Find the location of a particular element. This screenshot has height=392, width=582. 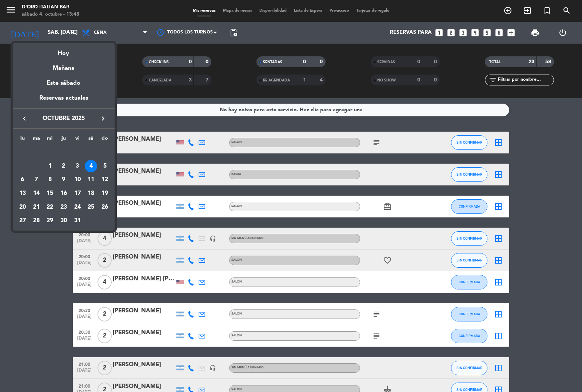

div: Hoy is located at coordinates (63, 50).